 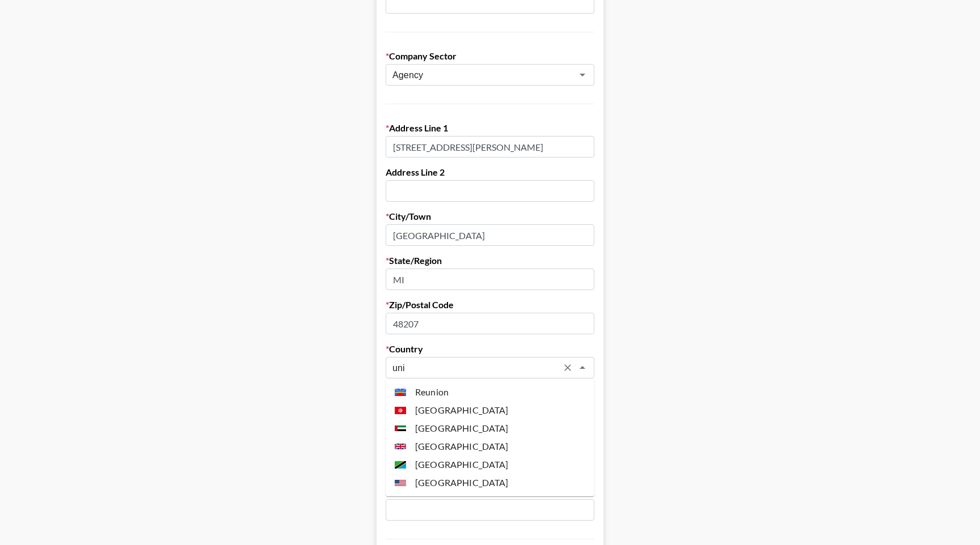 What do you see at coordinates (490, 392) in the screenshot?
I see `li: Reunion` at bounding box center [490, 392].